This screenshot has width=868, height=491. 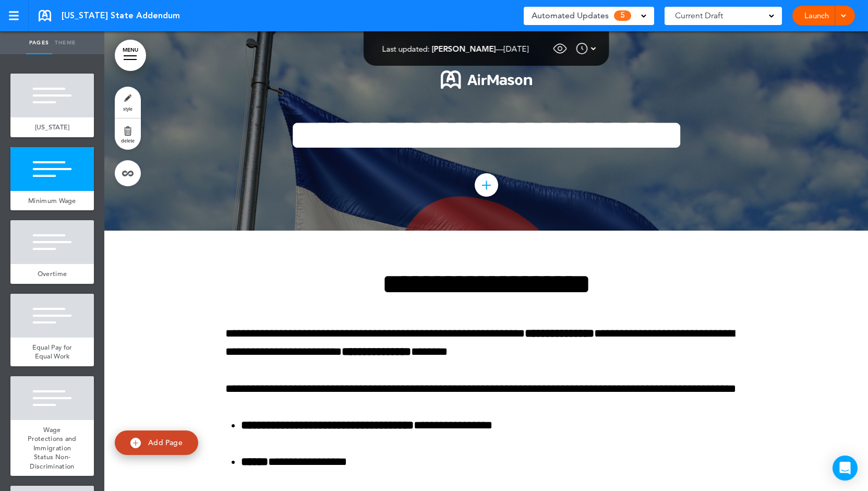 I want to click on span: delete, so click(x=128, y=141).